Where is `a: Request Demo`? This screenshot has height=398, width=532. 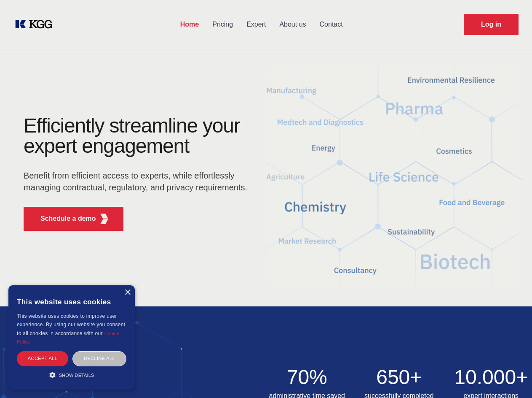 a: Request Demo is located at coordinates (491, 25).